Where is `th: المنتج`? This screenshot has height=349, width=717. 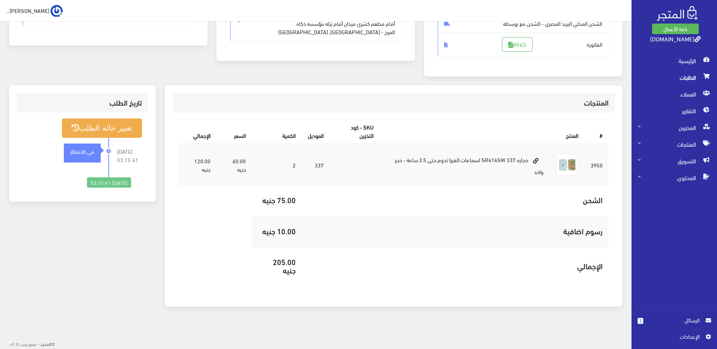
th: المنتج is located at coordinates (482, 131).